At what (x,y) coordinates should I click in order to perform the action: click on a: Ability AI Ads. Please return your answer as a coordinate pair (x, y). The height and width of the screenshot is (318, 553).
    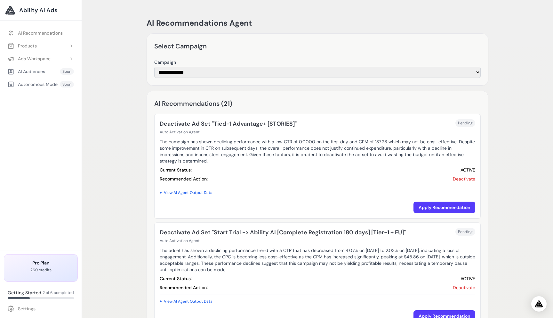
    Looking at the image, I should click on (41, 10).